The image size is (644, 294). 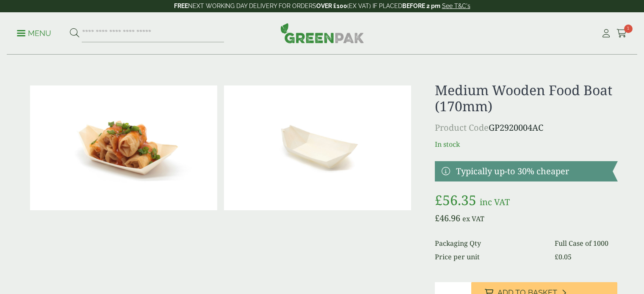 What do you see at coordinates (456, 6) in the screenshot?
I see `a: See T&C's` at bounding box center [456, 6].